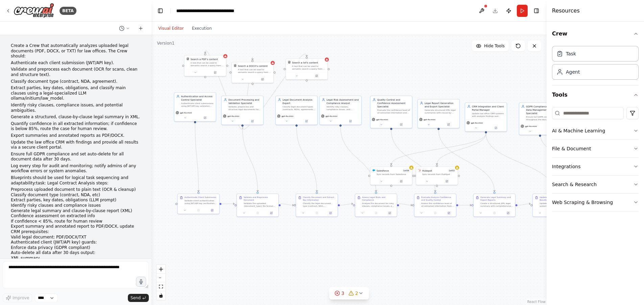 The image size is (644, 305). What do you see at coordinates (161, 287) in the screenshot?
I see `button: fit view` at bounding box center [161, 287].